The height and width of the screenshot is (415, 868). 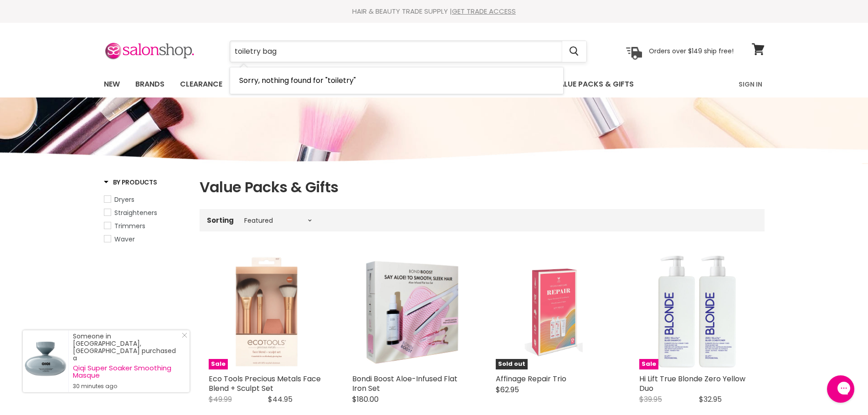 What do you see at coordinates (692, 383) in the screenshot?
I see `a: Hi Lift True Blonde Zero Yellow Duo` at bounding box center [692, 383].